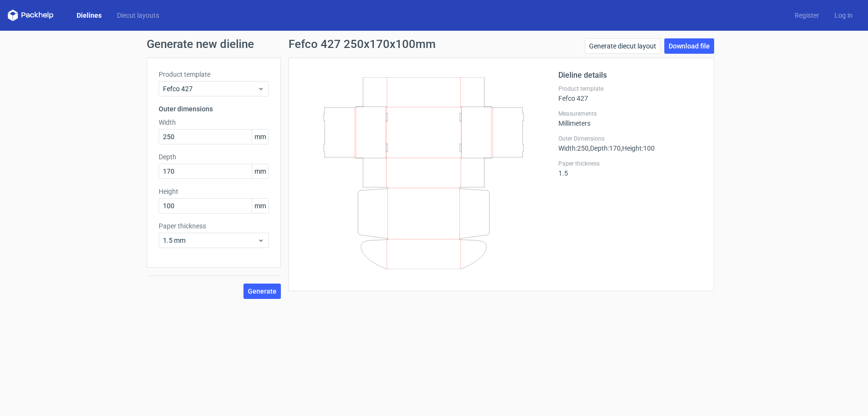  Describe the element at coordinates (210, 89) in the screenshot. I see `span: Fefco 427` at that location.